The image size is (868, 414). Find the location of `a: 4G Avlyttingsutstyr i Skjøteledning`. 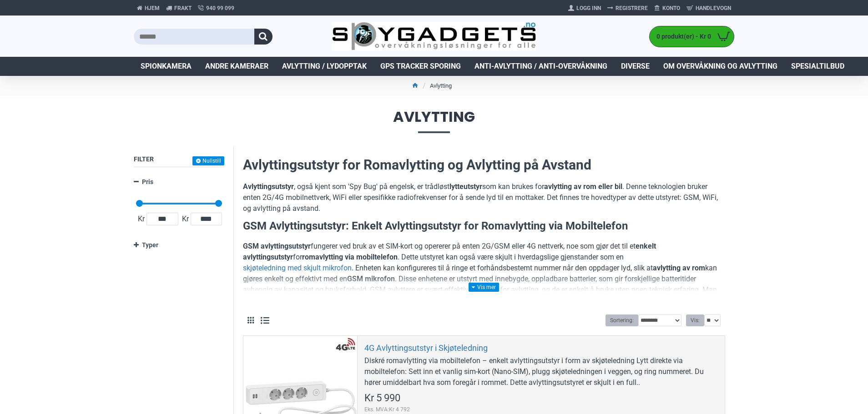

a: 4G Avlyttingsutstyr i Skjøteledning is located at coordinates (426, 348).